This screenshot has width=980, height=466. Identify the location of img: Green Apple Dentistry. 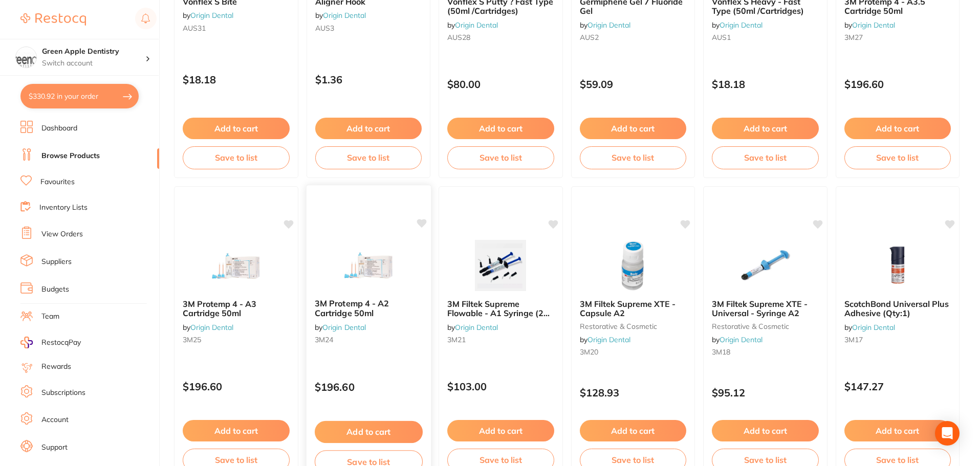
(26, 57).